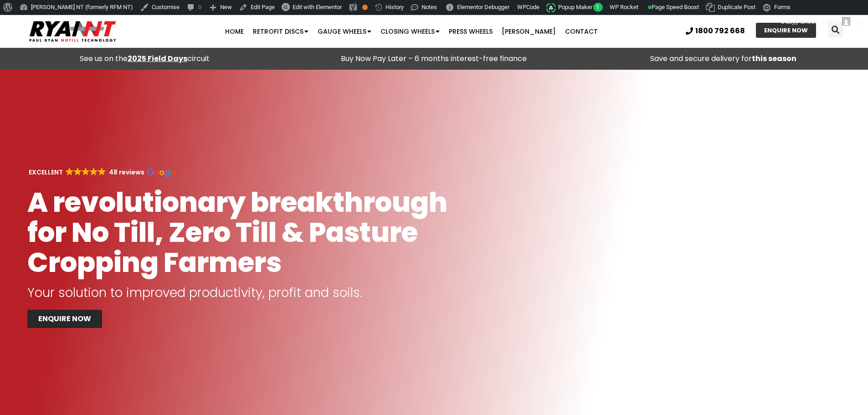  What do you see at coordinates (251, 232) in the screenshot?
I see `h1: A revolutionary breakthrough for No Till, Zero Till & Pasture Cropping Farmers` at bounding box center [251, 232].